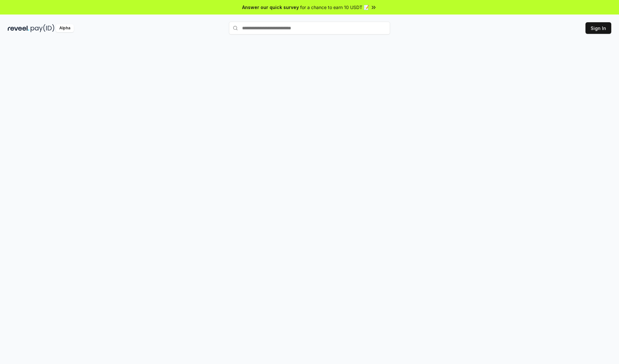 This screenshot has height=364, width=619. I want to click on button: Sign In, so click(598, 28).